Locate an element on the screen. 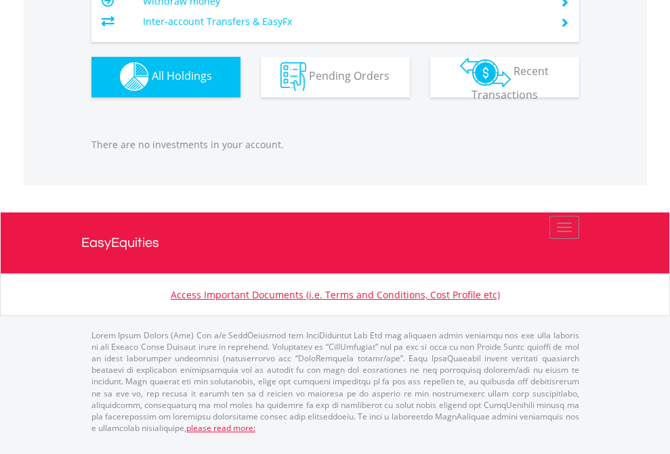  div: EasyEquities is located at coordinates (335, 243).